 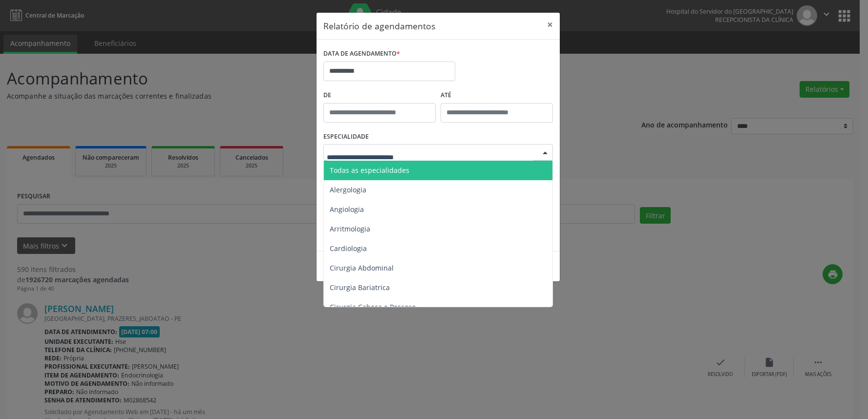 I want to click on span: Arritmologia, so click(x=349, y=228).